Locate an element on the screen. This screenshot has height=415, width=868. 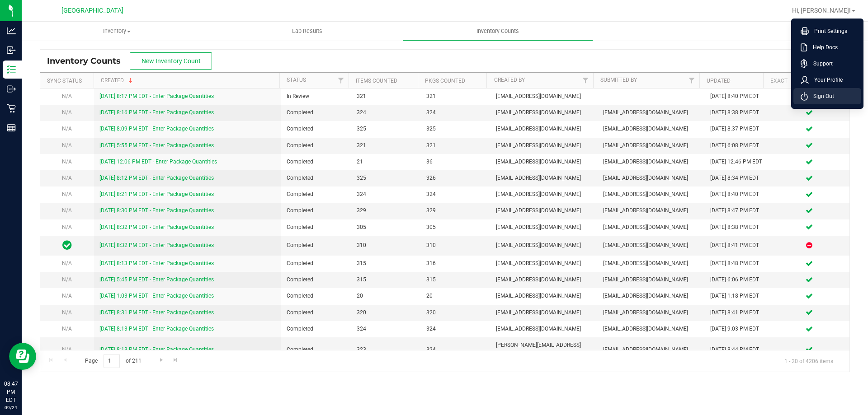
span: 315 is located at coordinates (386, 280).